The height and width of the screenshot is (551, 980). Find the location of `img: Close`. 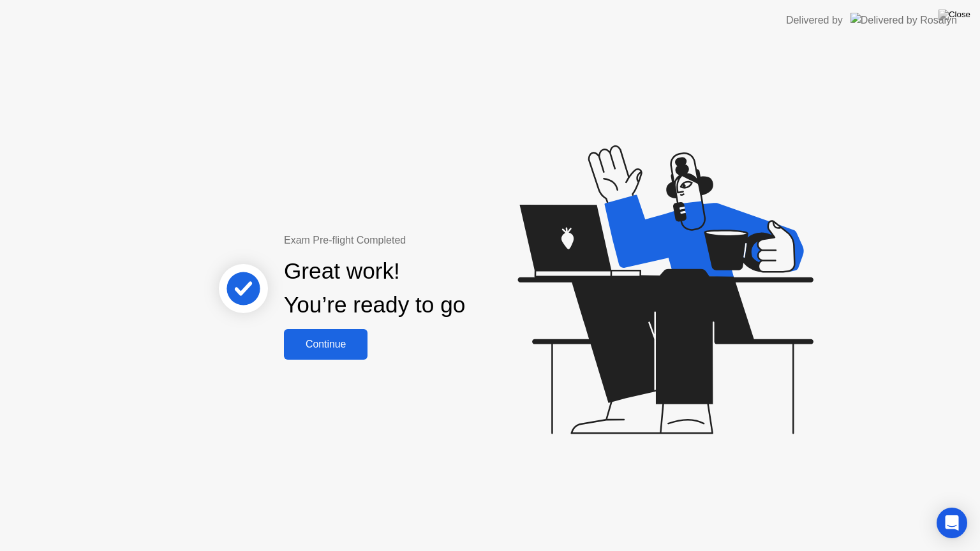

img: Close is located at coordinates (954, 14).